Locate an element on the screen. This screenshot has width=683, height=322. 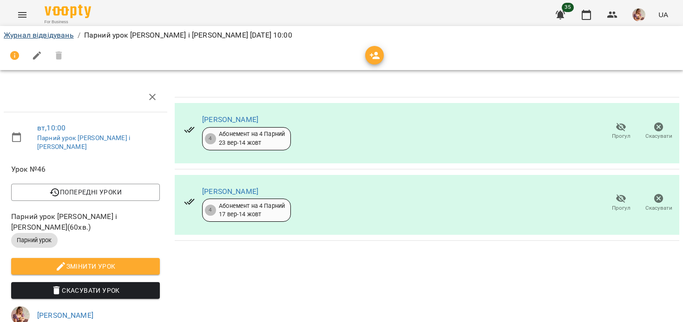
button: Скасувати Урок is located at coordinates (85, 291).